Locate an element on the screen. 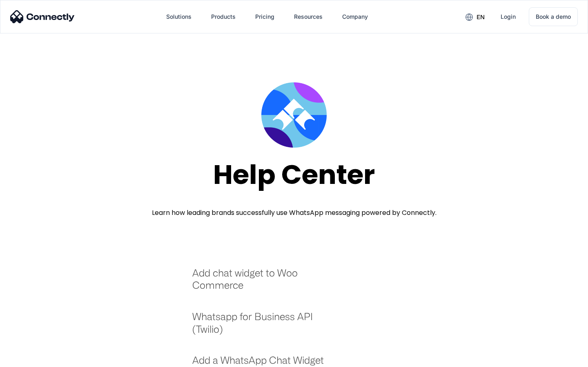  div: Help Center is located at coordinates (294, 175).